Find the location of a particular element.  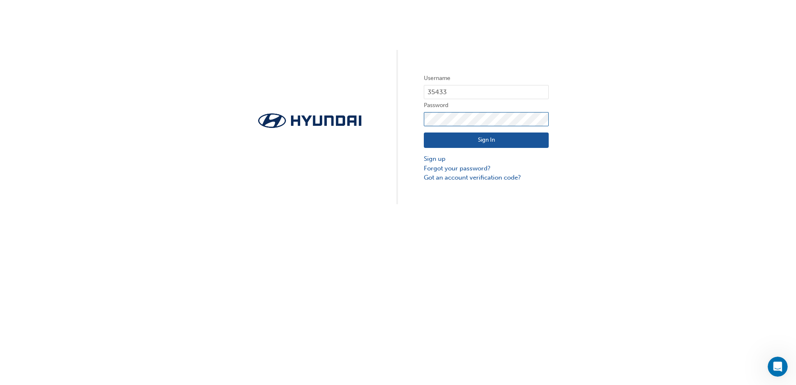

a: Sign up is located at coordinates (486, 159).